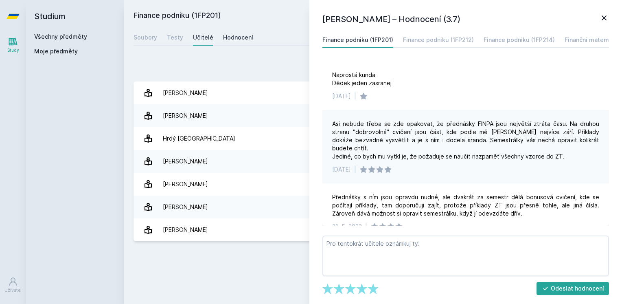 The image size is (622, 304). Describe the element at coordinates (175, 37) in the screenshot. I see `a: Testy` at that location.